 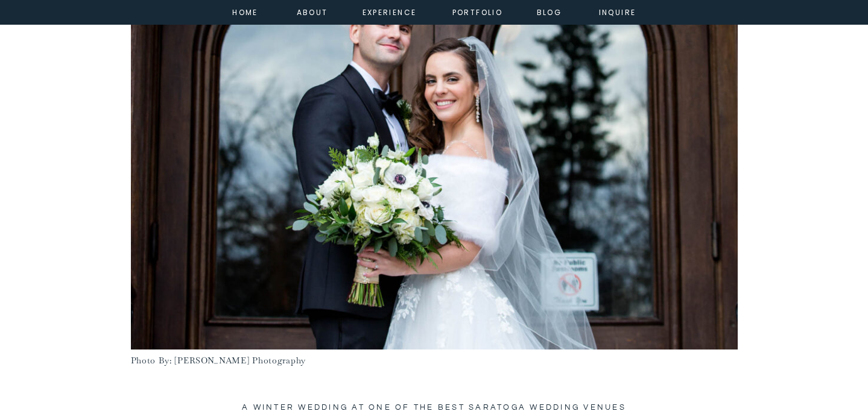 I want to click on nav: experience, so click(x=387, y=11).